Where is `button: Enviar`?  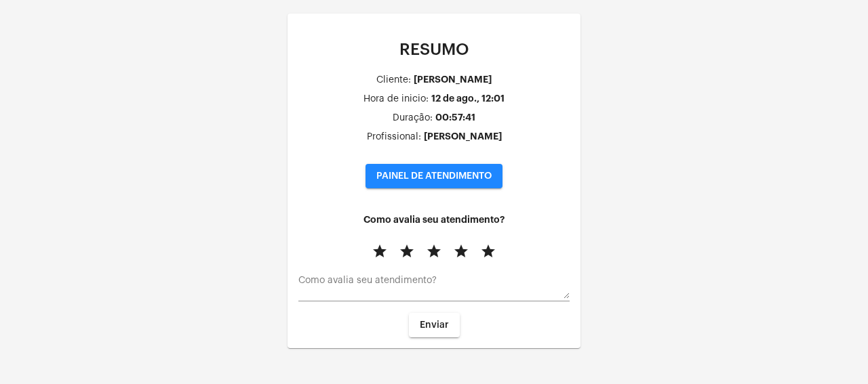
button: Enviar is located at coordinates (434, 325).